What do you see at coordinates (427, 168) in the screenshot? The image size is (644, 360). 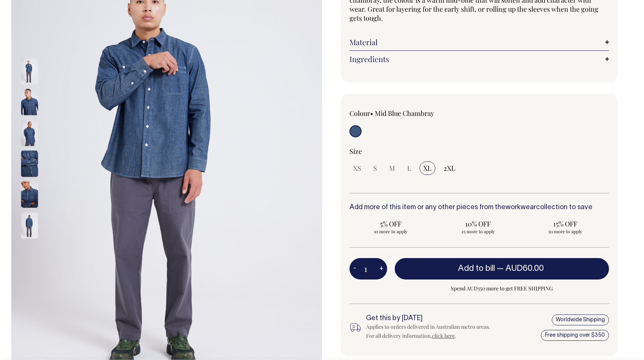 I see `span: XL` at bounding box center [427, 168].